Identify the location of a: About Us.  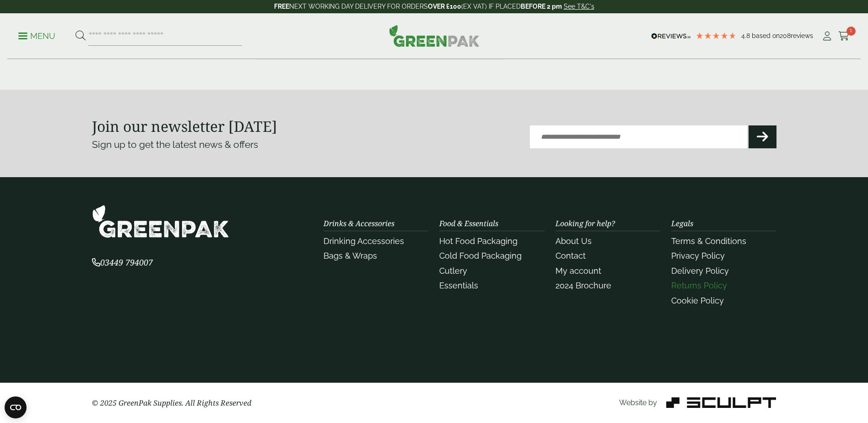
(574, 241).